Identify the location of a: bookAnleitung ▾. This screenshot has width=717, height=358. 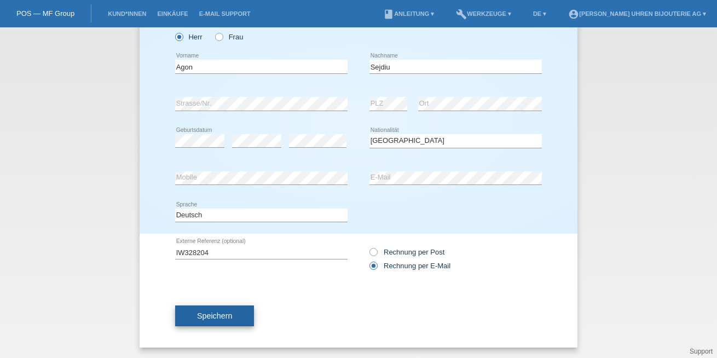
(408, 14).